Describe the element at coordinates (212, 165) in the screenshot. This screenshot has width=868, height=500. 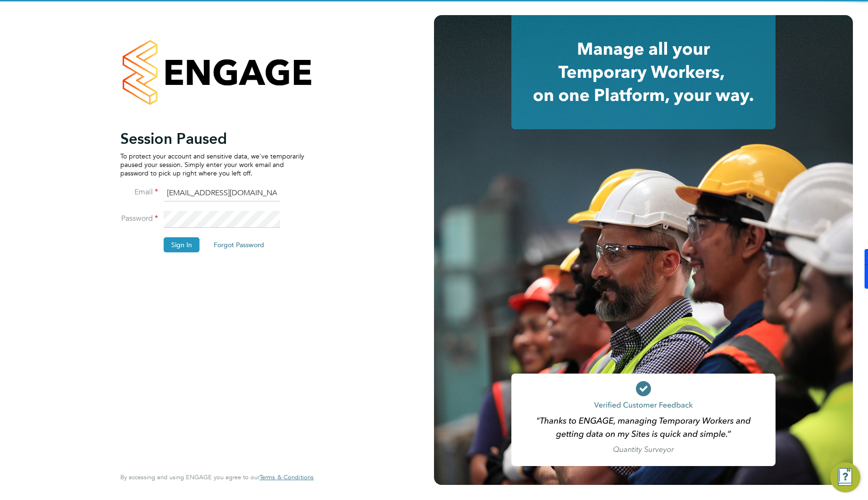
I see `p: To protect your account and sensitive data, we've temporarily paused your session. Simply enter y...` at that location.